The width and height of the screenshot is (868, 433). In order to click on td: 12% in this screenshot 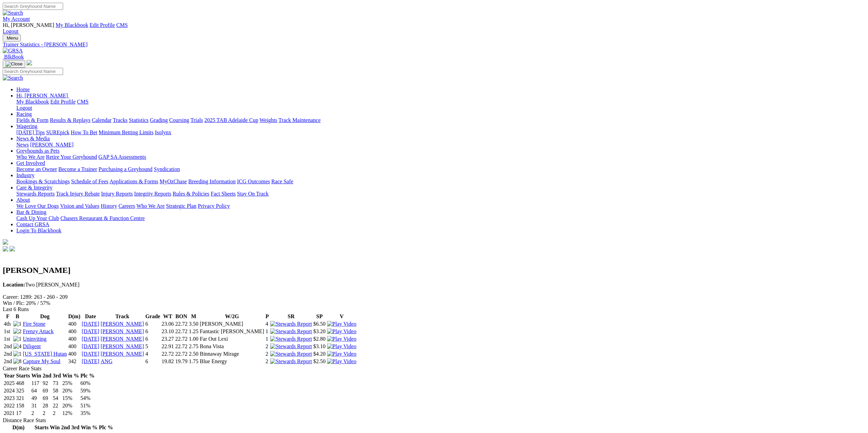, I will do `click(71, 413)`.